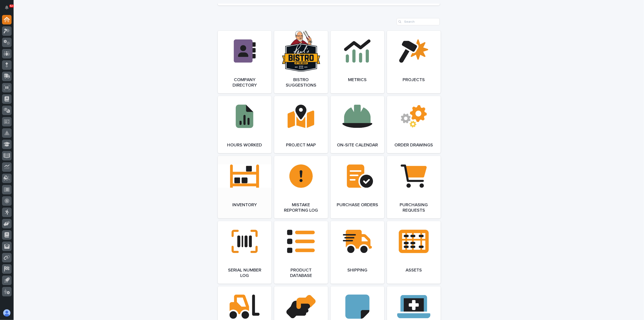 This screenshot has height=320, width=644. Describe the element at coordinates (301, 253) in the screenshot. I see `a: Product Database` at that location.